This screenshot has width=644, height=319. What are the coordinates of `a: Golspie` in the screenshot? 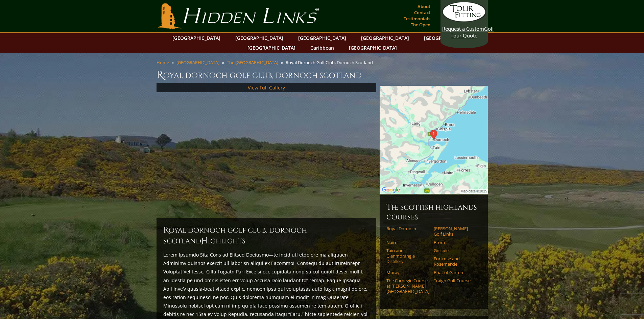 It's located at (455, 251).